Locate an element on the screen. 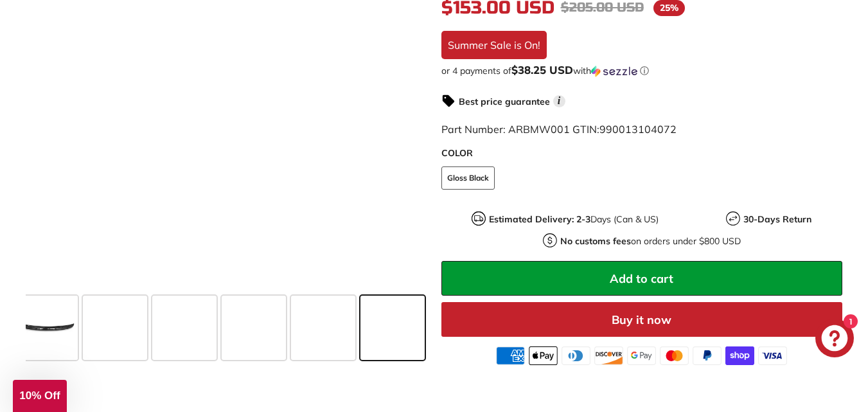 The image size is (868, 412). span: $38.25 USD is located at coordinates (542, 69).